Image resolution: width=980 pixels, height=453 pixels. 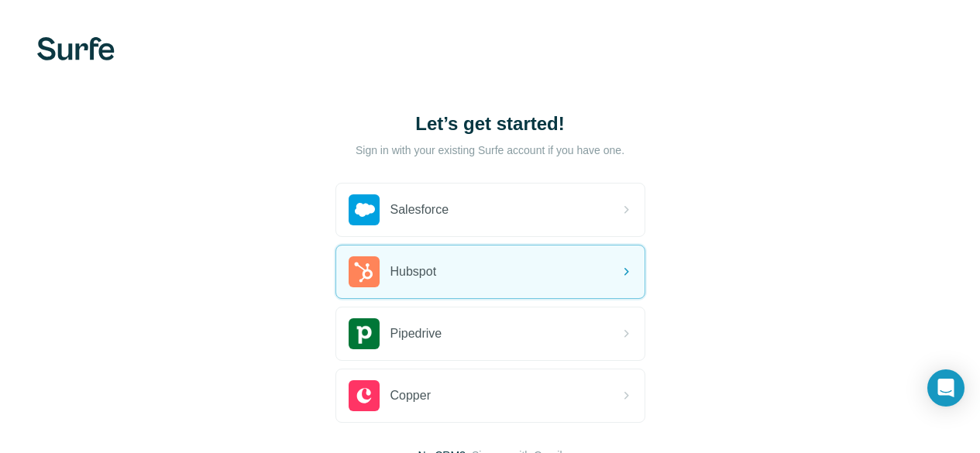 I want to click on p: Sign in with your existing Surfe account if you have one., so click(x=490, y=150).